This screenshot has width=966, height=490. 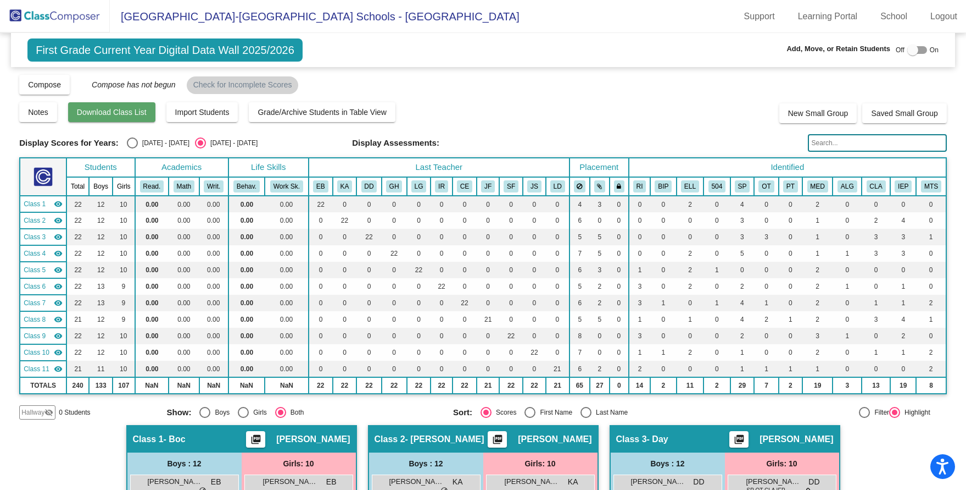 What do you see at coordinates (791, 186) in the screenshot?
I see `th: Physical Therapy Services` at bounding box center [791, 186].